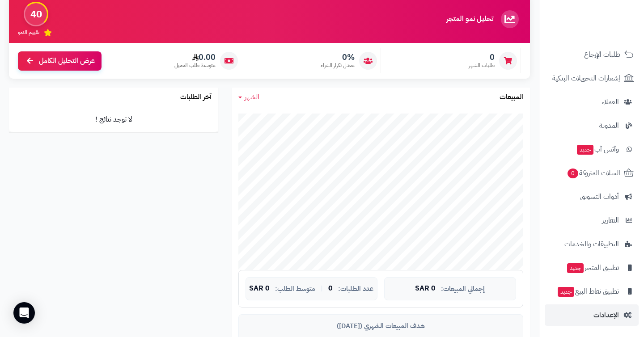 The width and height of the screenshot is (644, 337). Describe the element at coordinates (592, 55) in the screenshot. I see `a: طلبات الإرجاع` at that location.